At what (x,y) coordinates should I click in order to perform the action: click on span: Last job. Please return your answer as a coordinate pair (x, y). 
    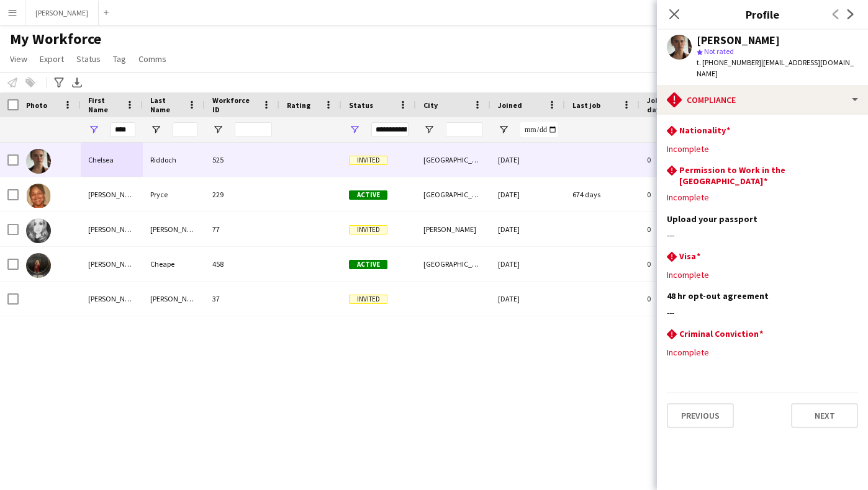
    Looking at the image, I should click on (586, 105).